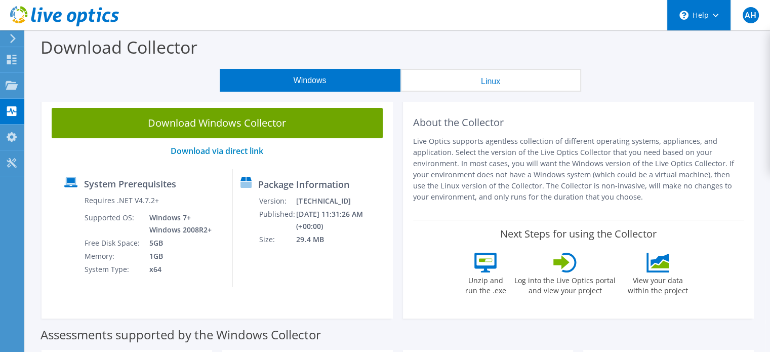  What do you see at coordinates (217, 151) in the screenshot?
I see `a: Download via direct link` at bounding box center [217, 151].